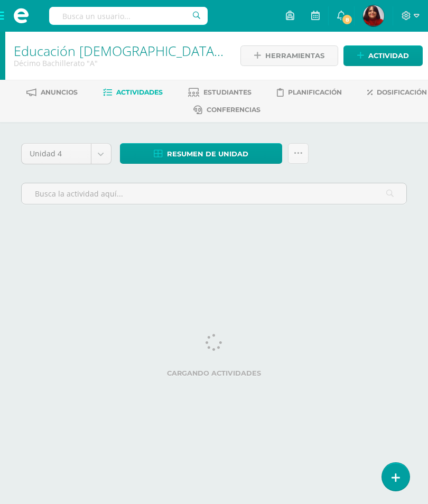 The height and width of the screenshot is (504, 428). Describe the element at coordinates (120, 51) in the screenshot. I see `h1: Educación Cristiana Bach IV` at that location.